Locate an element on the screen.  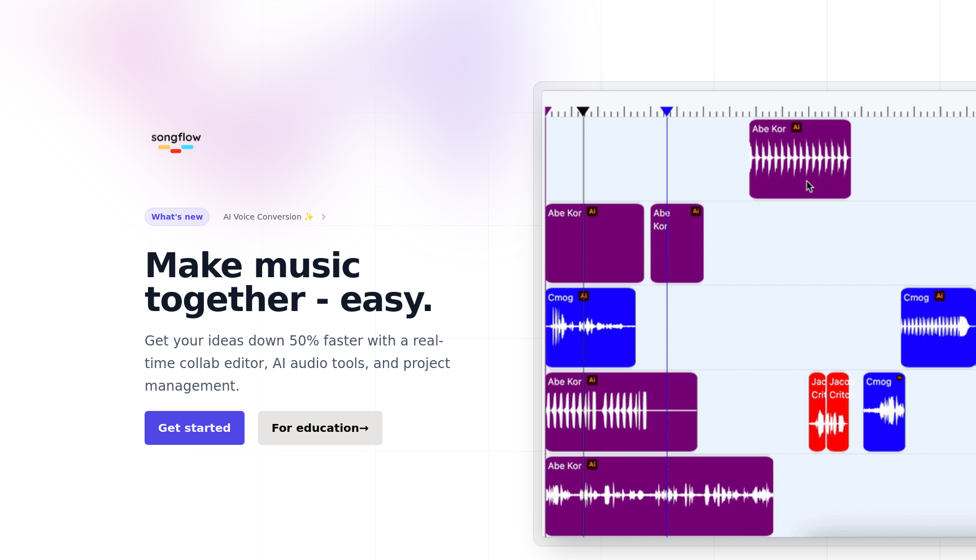
span: AI Voice Conversion ✨ is located at coordinates (268, 217).